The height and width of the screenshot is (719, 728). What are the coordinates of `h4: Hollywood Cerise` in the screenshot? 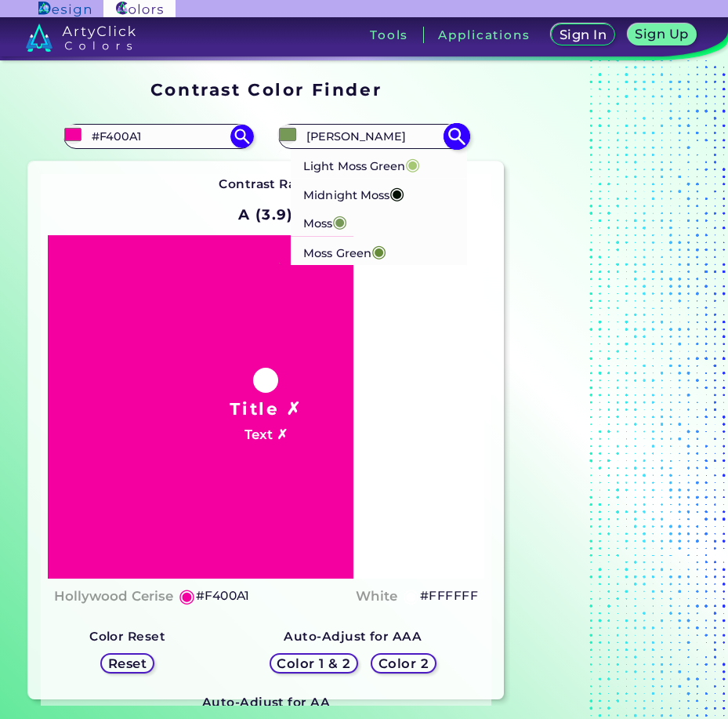 It's located at (114, 595).